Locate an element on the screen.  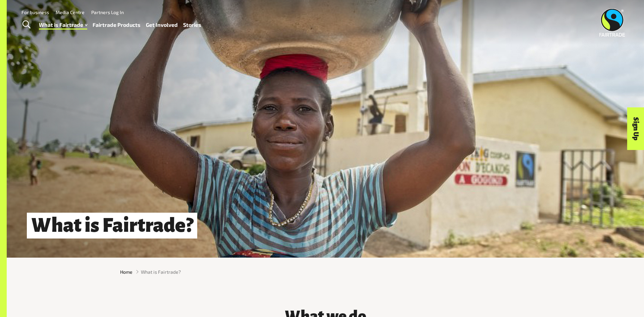
a: Fairtrade Products is located at coordinates (116, 25).